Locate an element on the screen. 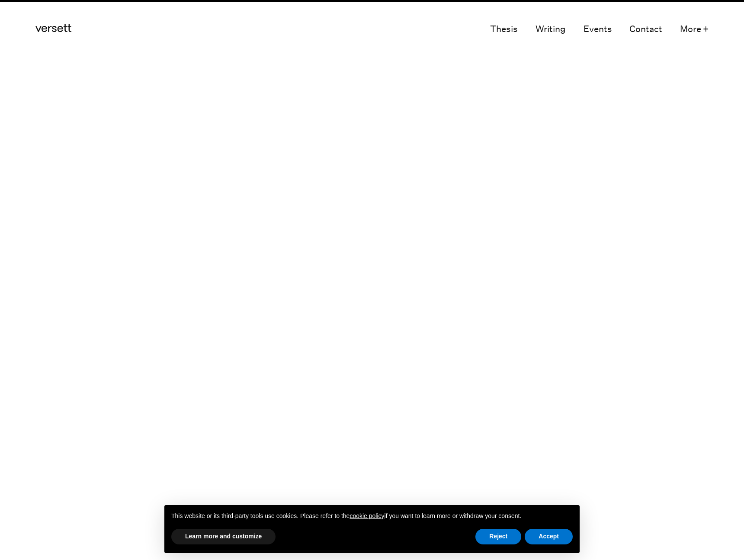 This screenshot has height=560, width=744. button: More + is located at coordinates (695, 29).